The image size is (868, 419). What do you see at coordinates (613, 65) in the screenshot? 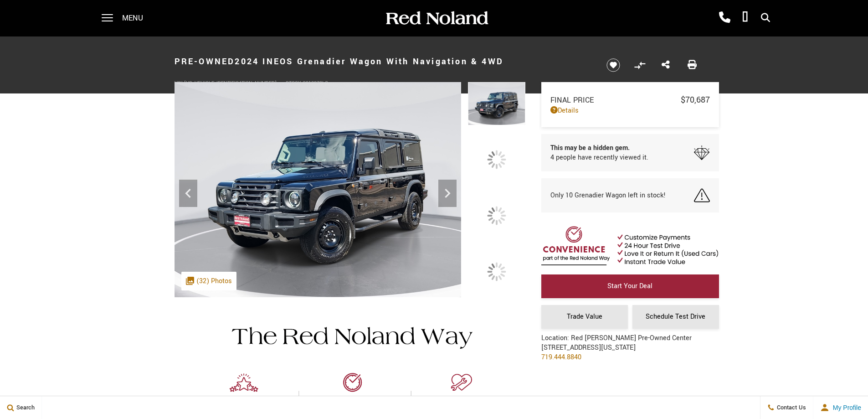
I see `button: Save vehicle` at bounding box center [613, 65].